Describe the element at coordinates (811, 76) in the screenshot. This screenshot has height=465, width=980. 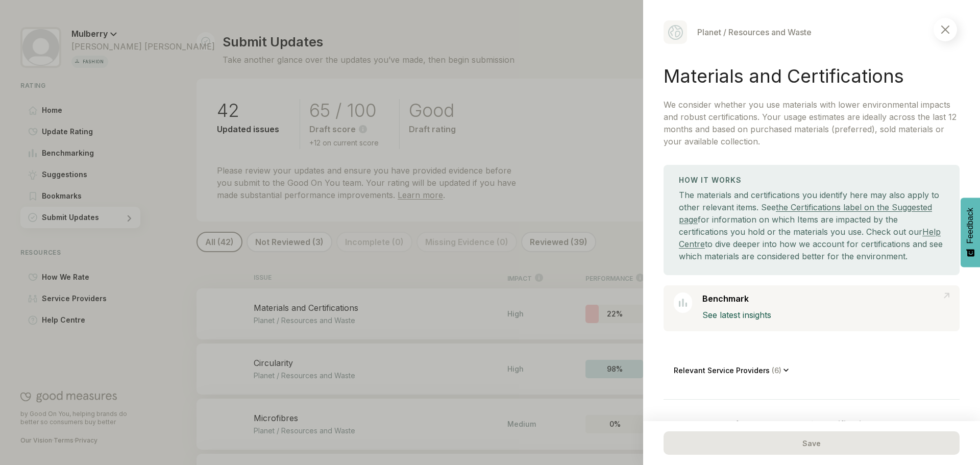
I see `h1: Materials and Certifications` at that location.